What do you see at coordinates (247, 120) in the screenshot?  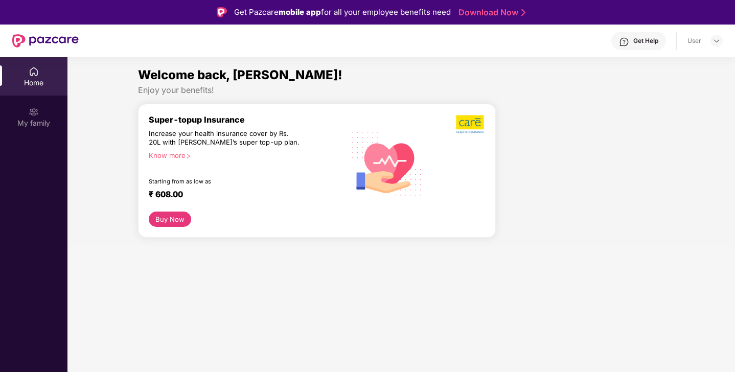 I see `div: Super-topup Insurance` at bounding box center [247, 120].